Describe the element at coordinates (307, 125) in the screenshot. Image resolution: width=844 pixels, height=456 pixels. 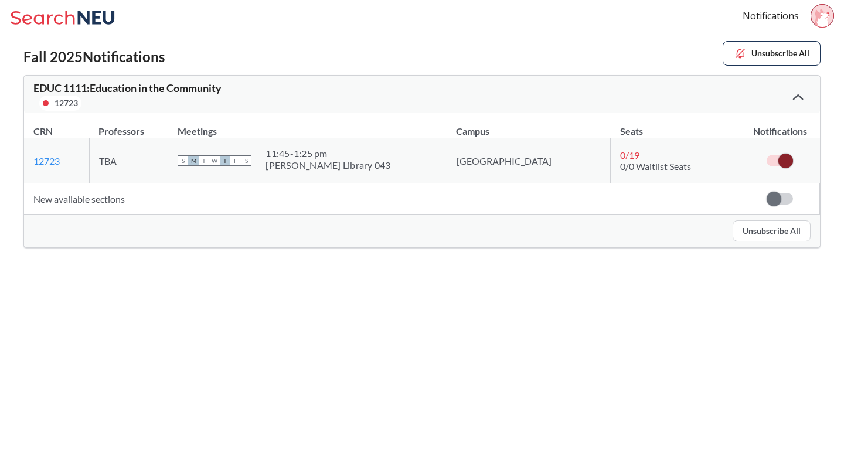
I see `th: Meetings` at that location.